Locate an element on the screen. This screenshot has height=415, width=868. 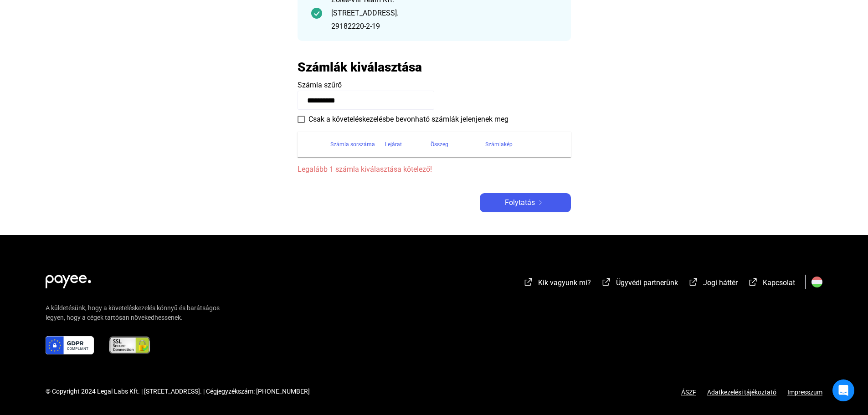
a: Impresszum is located at coordinates (804, 392).